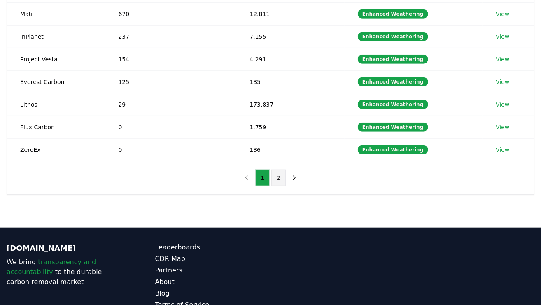 The height and width of the screenshot is (305, 541). Describe the element at coordinates (213, 270) in the screenshot. I see `a: Partners` at that location.